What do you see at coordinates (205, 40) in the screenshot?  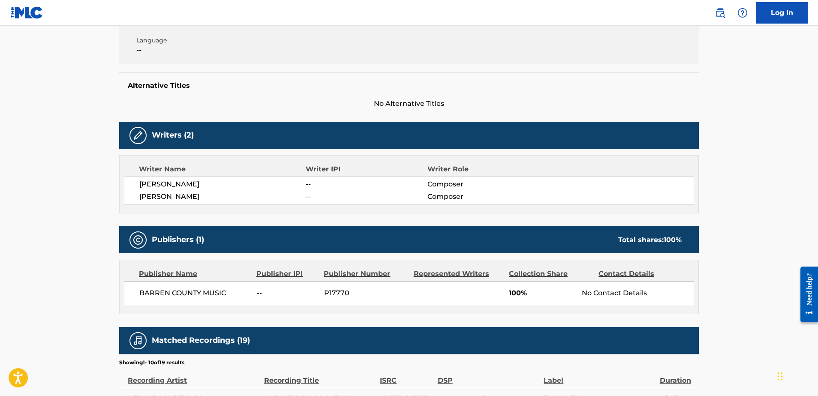 I see `span: Language` at bounding box center [205, 40].